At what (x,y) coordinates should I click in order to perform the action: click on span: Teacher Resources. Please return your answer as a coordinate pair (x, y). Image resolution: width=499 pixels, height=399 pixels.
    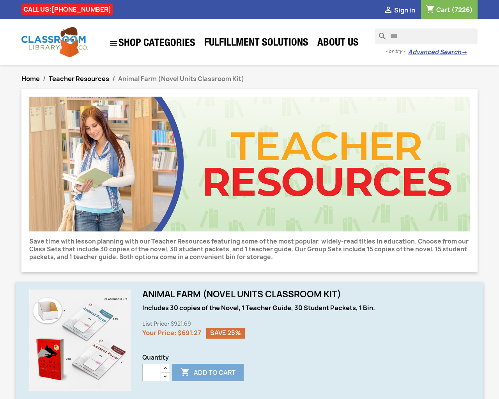
    Looking at the image, I should click on (79, 79).